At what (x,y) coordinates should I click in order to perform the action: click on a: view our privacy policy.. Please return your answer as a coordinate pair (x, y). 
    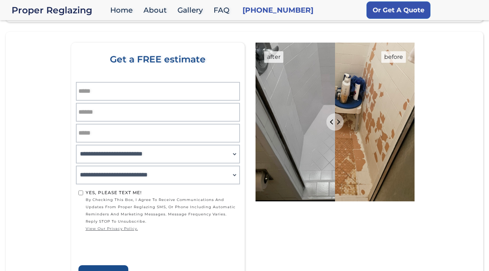
    Looking at the image, I should click on (161, 229).